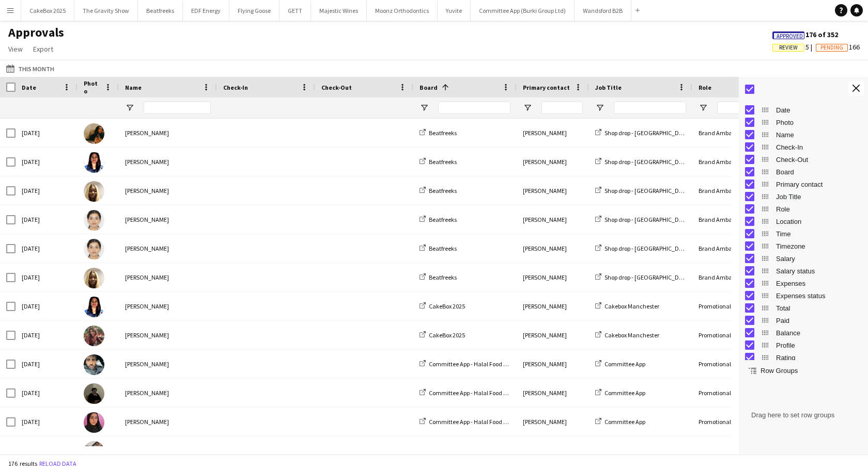 This screenshot has width=868, height=472. Describe the element at coordinates (339, 10) in the screenshot. I see `button: Majestic Wines` at that location.